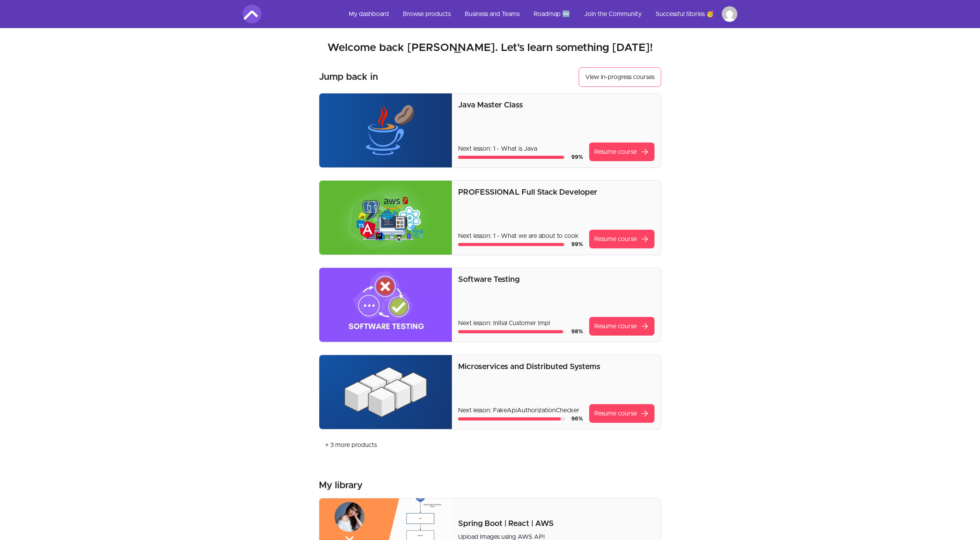  Describe the element at coordinates (577, 419) in the screenshot. I see `span: 96 %` at that location.